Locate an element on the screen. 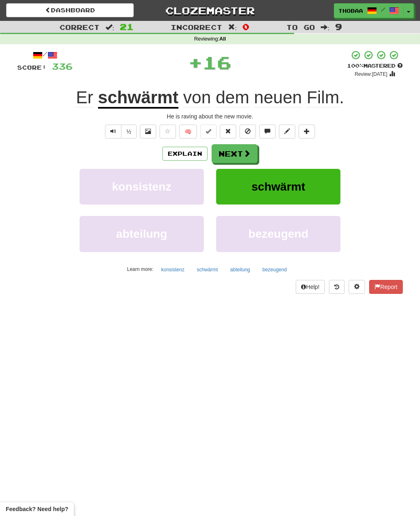 This screenshot has height=516, width=420. a: Clozemaster is located at coordinates (209, 10).